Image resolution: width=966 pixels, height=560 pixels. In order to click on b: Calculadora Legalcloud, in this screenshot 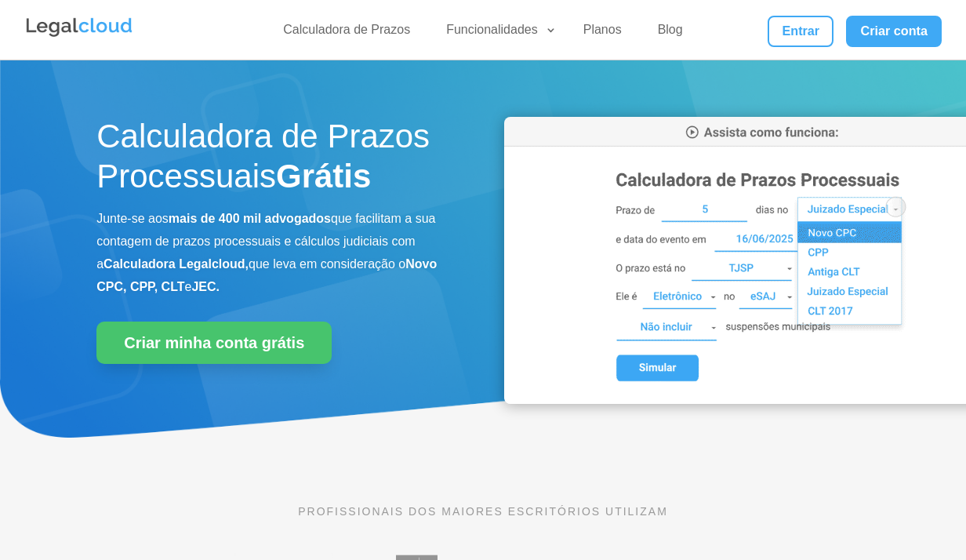, I will do `click(176, 263)`.